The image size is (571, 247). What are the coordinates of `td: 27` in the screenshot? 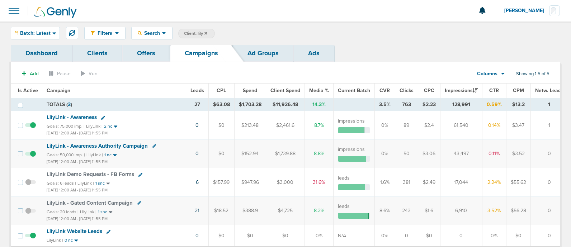 It's located at (197, 104).